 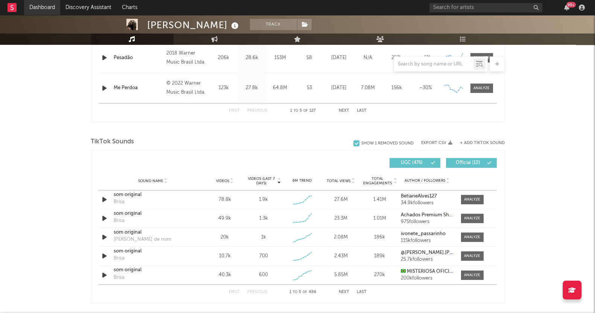 I want to click on div: 2.43M, so click(x=341, y=256).